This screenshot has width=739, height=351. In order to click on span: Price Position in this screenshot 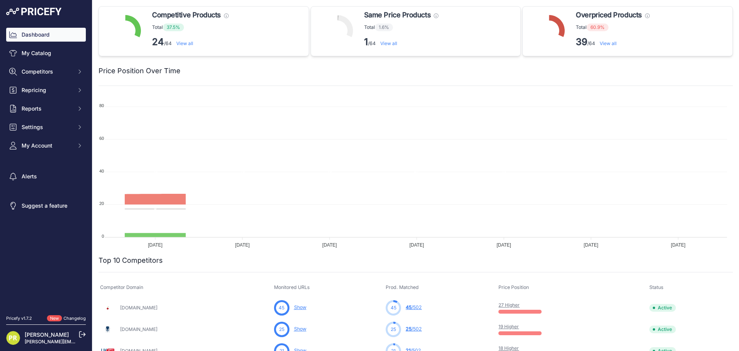, I will do `click(514, 287)`.